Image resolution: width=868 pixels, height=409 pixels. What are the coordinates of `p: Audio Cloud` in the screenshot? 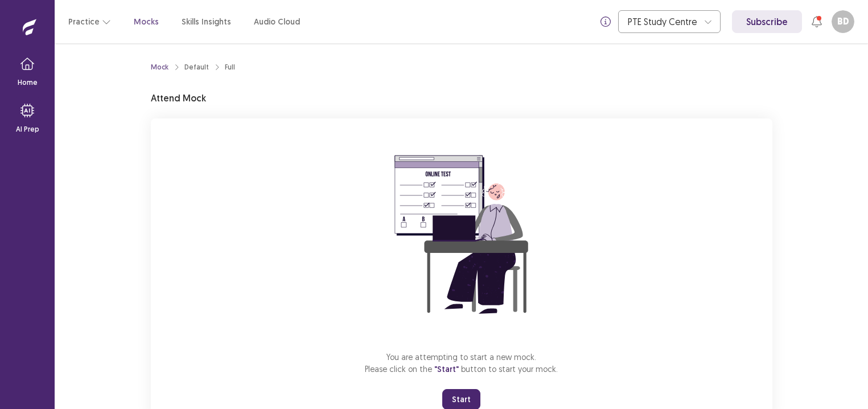 It's located at (277, 22).